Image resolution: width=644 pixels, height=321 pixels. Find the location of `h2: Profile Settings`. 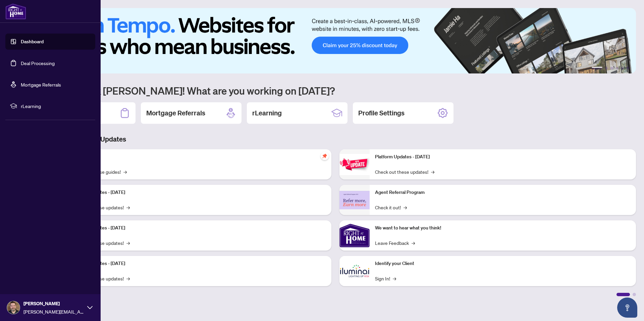

h2: Profile Settings is located at coordinates (381, 113).